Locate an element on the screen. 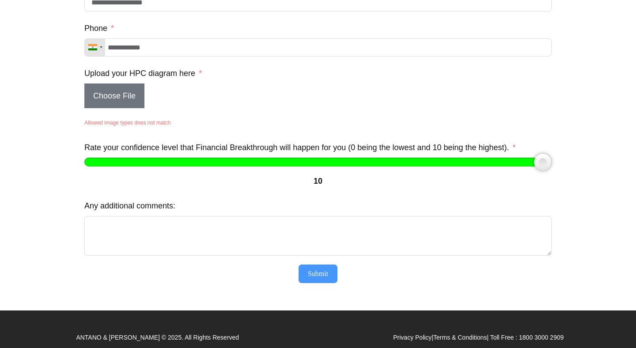 This screenshot has width=636, height=348. a: Terms & Conditions is located at coordinates (460, 338).